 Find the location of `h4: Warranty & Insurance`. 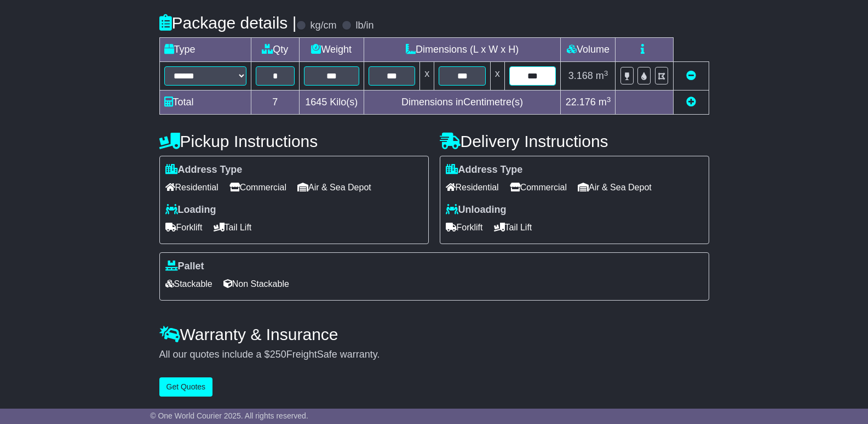

h4: Warranty & Insurance is located at coordinates (434, 334).